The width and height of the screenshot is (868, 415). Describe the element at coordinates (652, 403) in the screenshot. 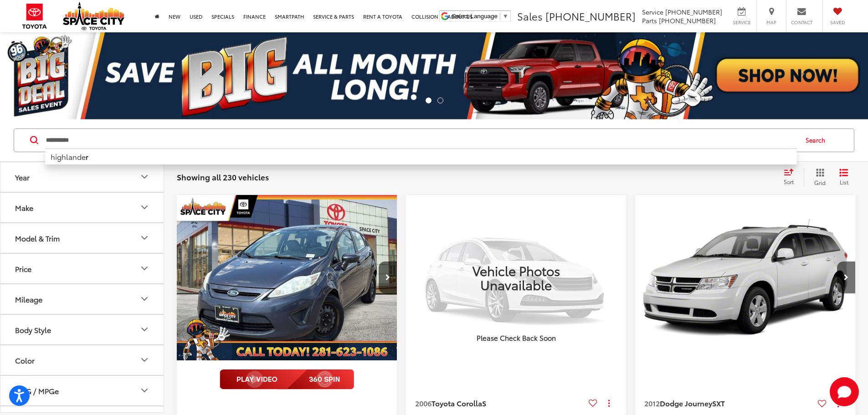

I see `span: 2012` at that location.